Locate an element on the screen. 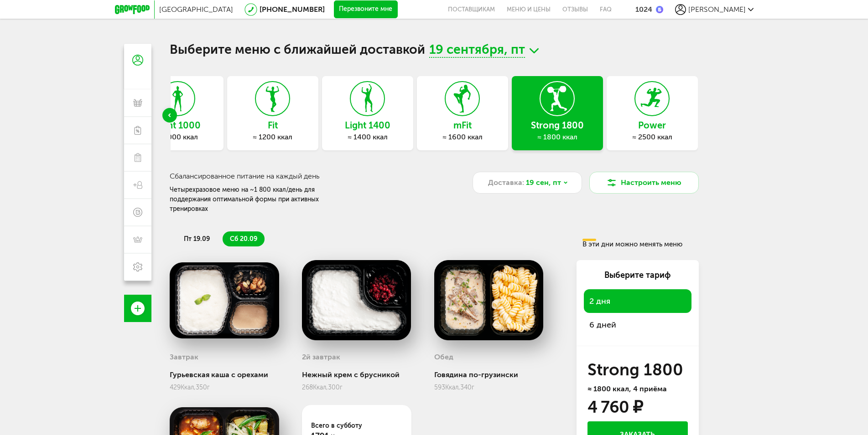 This screenshot has height=435, width=868. span: Доставка: is located at coordinates (505, 183).